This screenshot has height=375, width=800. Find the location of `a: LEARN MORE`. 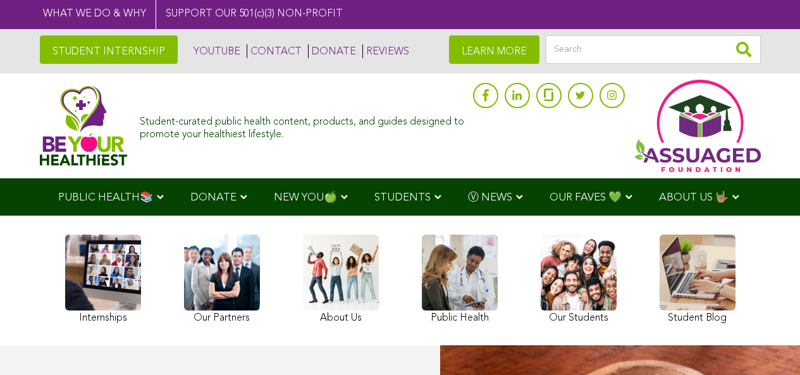

a: LEARN MORE is located at coordinates (494, 49).